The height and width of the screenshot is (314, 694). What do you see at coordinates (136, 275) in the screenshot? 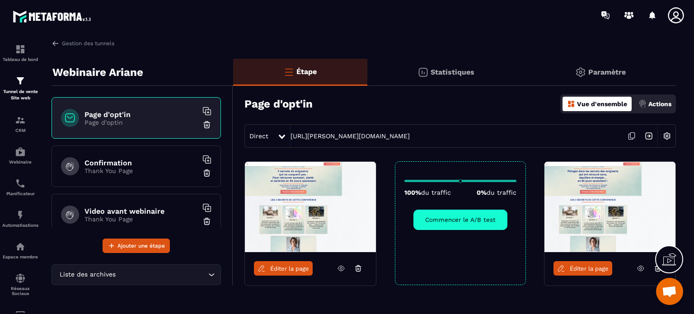
I see `div: Search for option` at bounding box center [136, 275].